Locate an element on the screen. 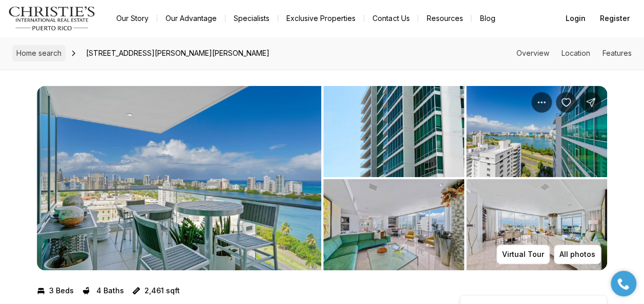 The image size is (644, 304). a: Home search is located at coordinates (39, 53).